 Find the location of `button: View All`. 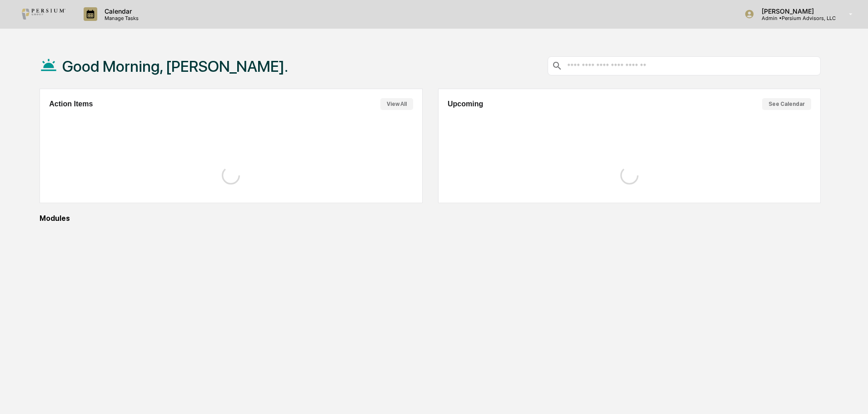

button: View All is located at coordinates (397, 104).